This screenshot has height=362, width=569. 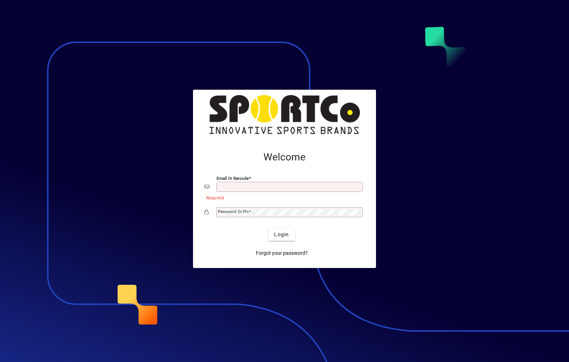 What do you see at coordinates (282, 253) in the screenshot?
I see `a: Forgot your password?` at bounding box center [282, 253].